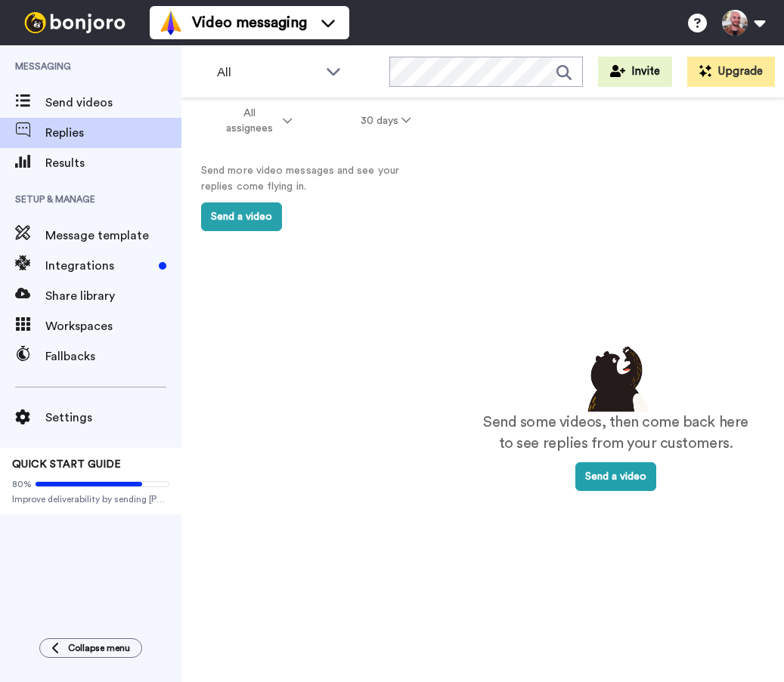 The image size is (784, 682). I want to click on span: Message template, so click(113, 236).